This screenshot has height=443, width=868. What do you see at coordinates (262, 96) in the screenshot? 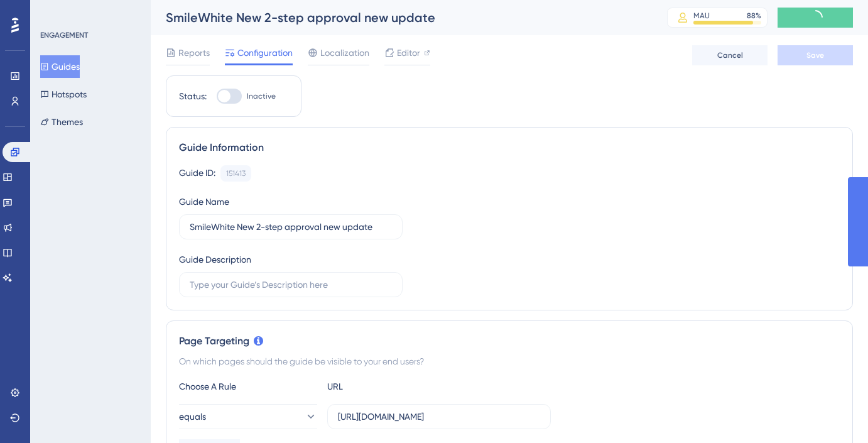
I see `span: Inactive` at bounding box center [262, 96].